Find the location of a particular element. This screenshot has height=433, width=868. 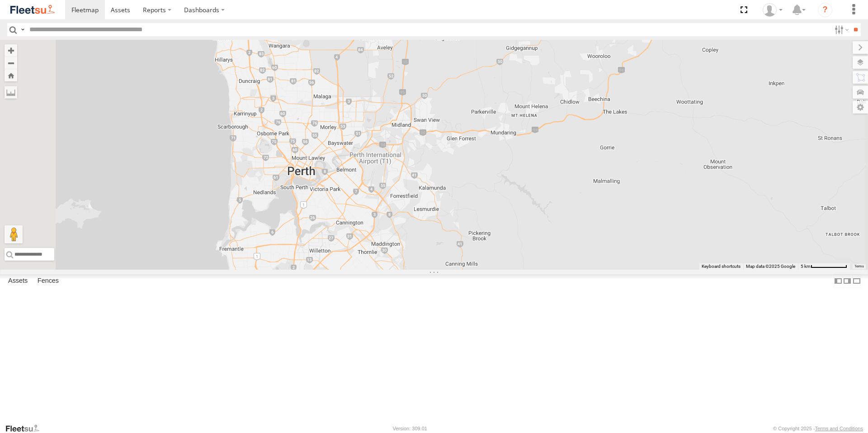

button: Map scale: 5 km per 77 pixels is located at coordinates (823, 266).